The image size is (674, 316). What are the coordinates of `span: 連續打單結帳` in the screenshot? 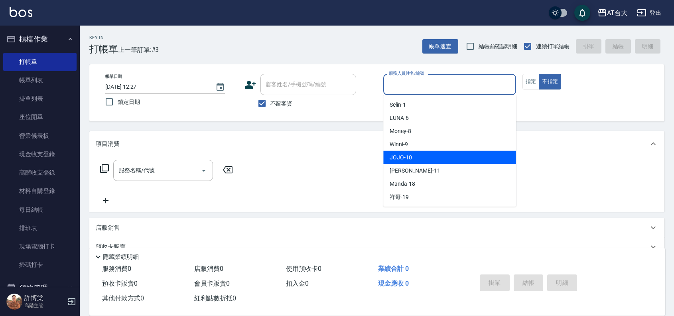 It's located at (553, 46).